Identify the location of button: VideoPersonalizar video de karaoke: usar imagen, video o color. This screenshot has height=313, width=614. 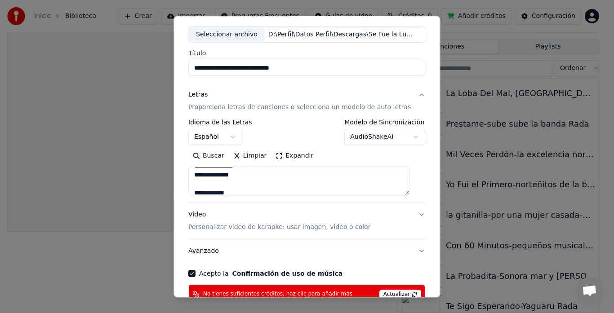
(307, 222).